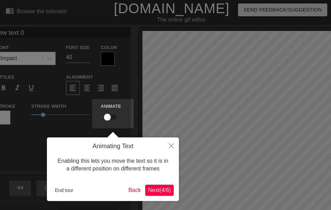 The height and width of the screenshot is (210, 331). Describe the element at coordinates (113, 165) in the screenshot. I see `div: Enabling this lets you move the text so it is in a different position on different frames` at that location.